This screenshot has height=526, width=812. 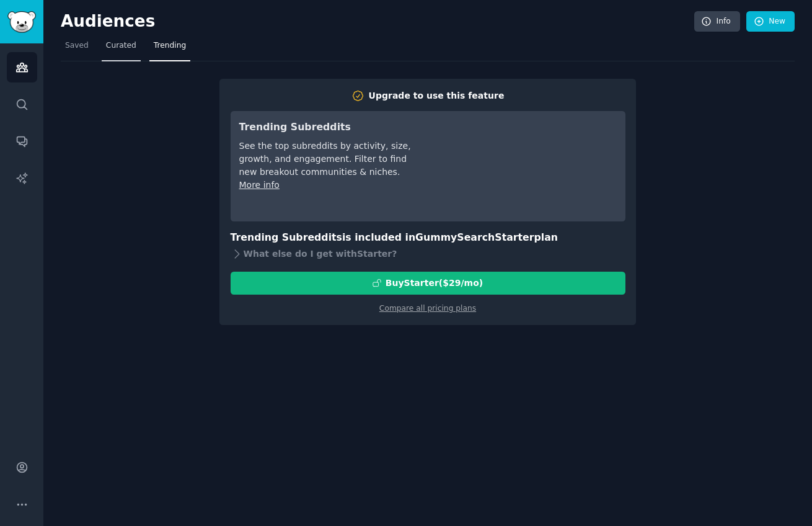 What do you see at coordinates (259, 185) in the screenshot?
I see `a: More info` at bounding box center [259, 185].